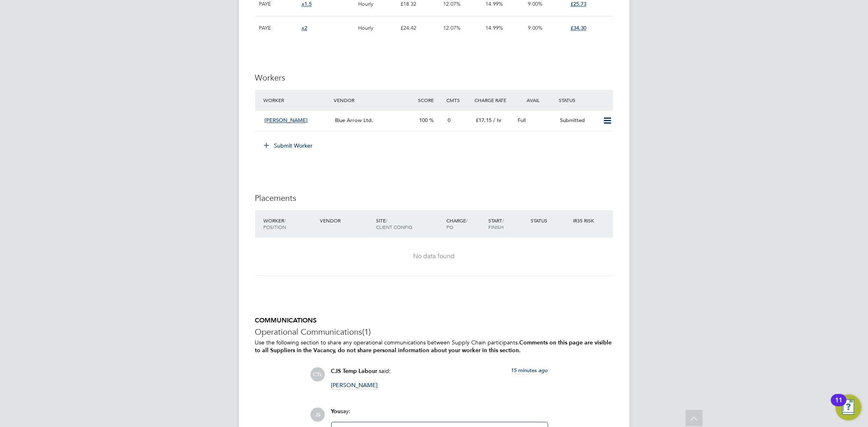  I want to click on div: Score, so click(430, 100).